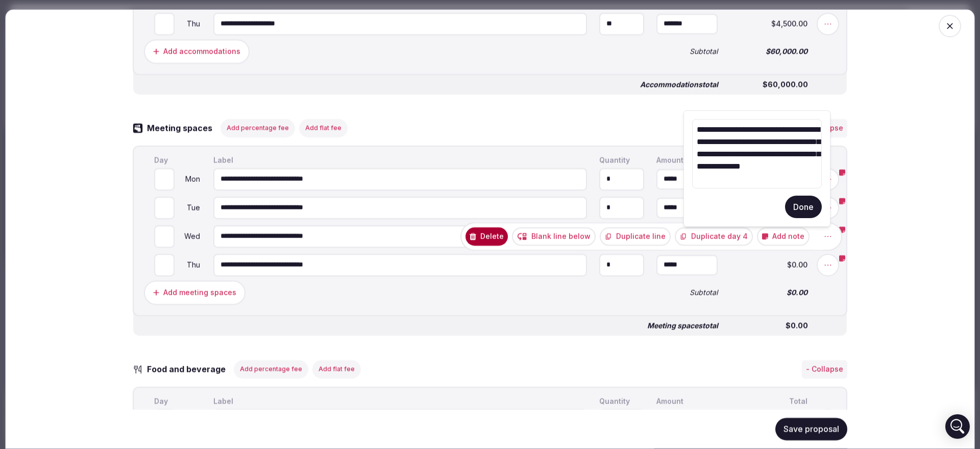 Image resolution: width=980 pixels, height=449 pixels. Describe the element at coordinates (957, 426) in the screenshot. I see `div: Open Intercom Messenger` at that location.